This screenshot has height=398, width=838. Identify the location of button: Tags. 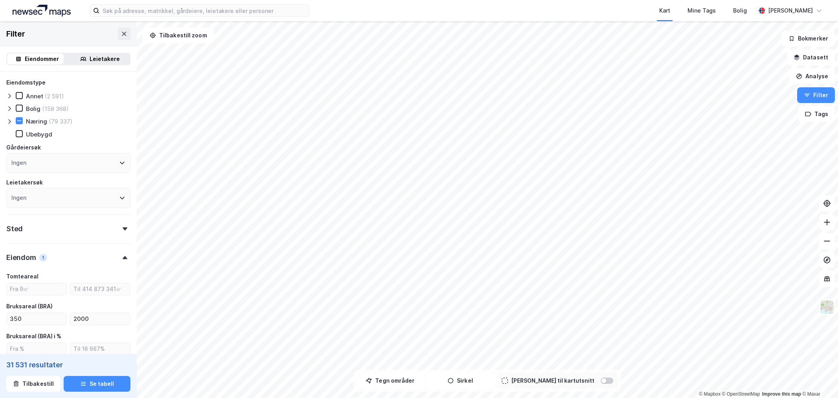
(816, 114).